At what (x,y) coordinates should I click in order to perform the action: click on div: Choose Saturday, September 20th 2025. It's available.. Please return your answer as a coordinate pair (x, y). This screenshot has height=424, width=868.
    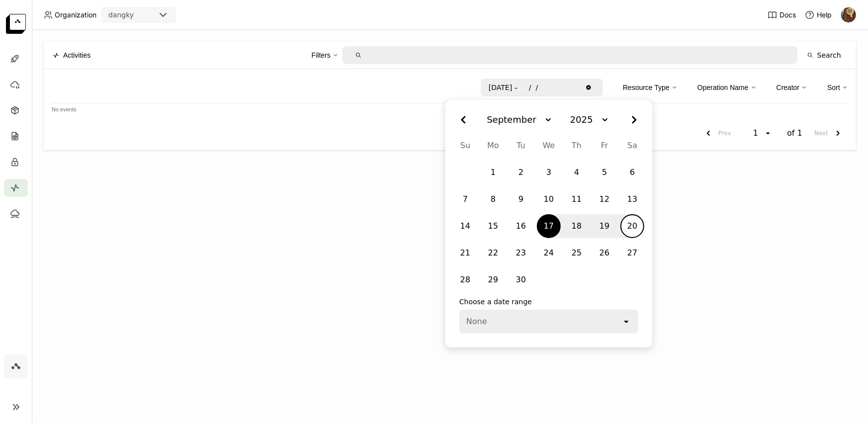
    Looking at the image, I should click on (632, 226).